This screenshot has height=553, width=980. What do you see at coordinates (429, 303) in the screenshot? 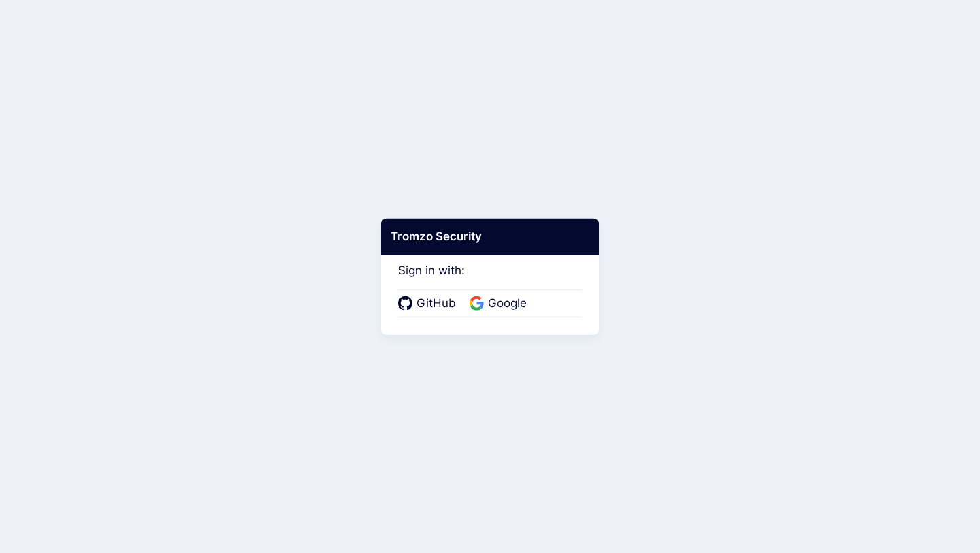
I see `a: GitHub` at bounding box center [429, 303].